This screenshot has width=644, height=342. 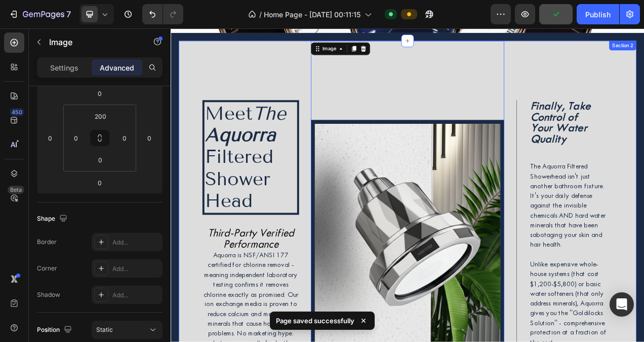 I want to click on i: The, so click(x=95, y=122).